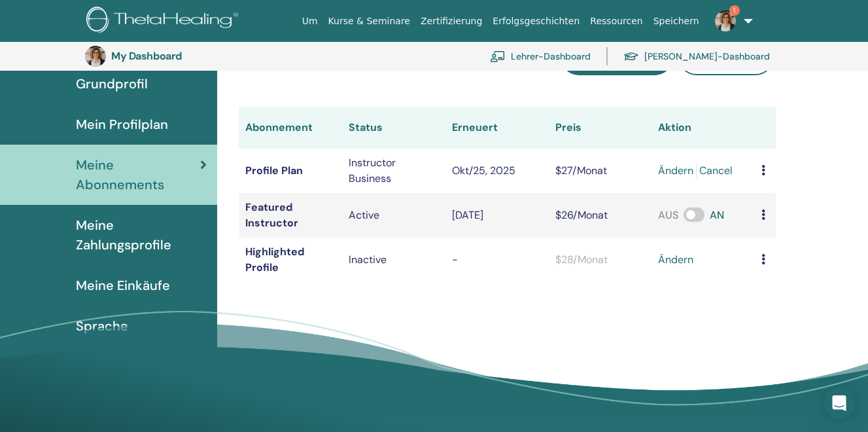 This screenshot has width=868, height=432. What do you see at coordinates (581, 170) in the screenshot?
I see `span: $27/Monat` at bounding box center [581, 170].